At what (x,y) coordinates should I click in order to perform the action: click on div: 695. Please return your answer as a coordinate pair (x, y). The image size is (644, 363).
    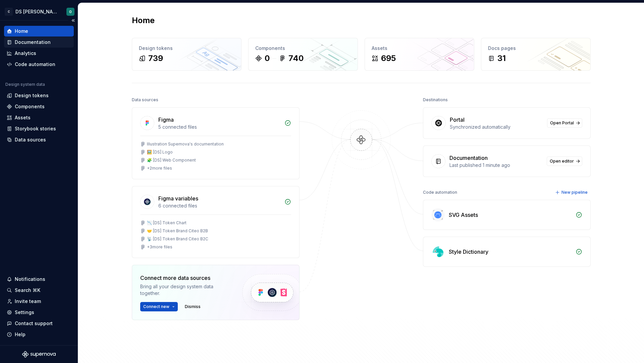
    Looking at the image, I should click on (388, 58).